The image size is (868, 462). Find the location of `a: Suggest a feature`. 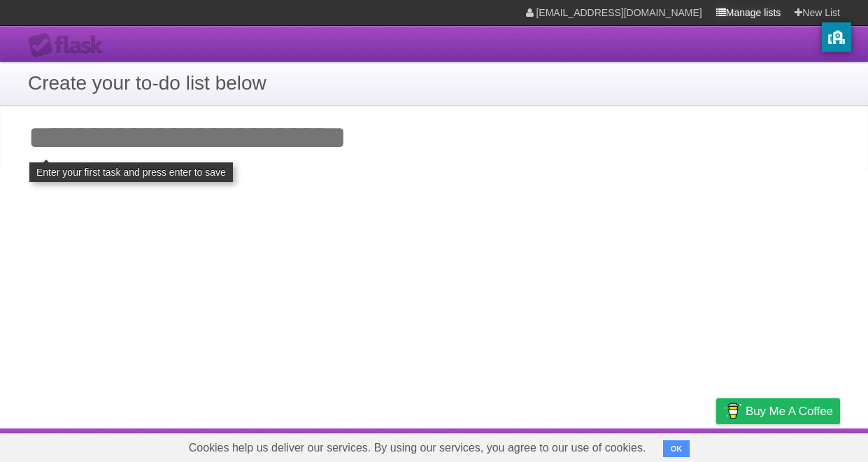

a: Suggest a feature is located at coordinates (796, 446).